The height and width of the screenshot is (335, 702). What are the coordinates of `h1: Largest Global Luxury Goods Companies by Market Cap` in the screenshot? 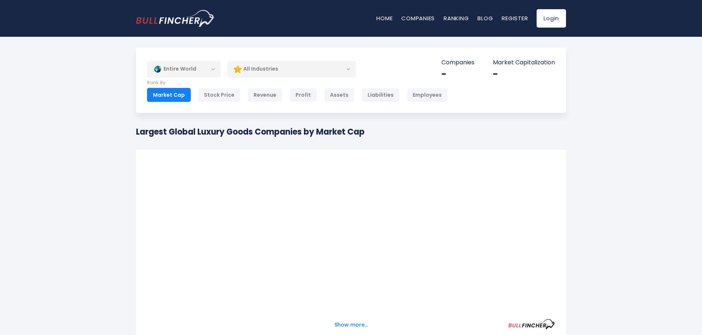 It's located at (250, 132).